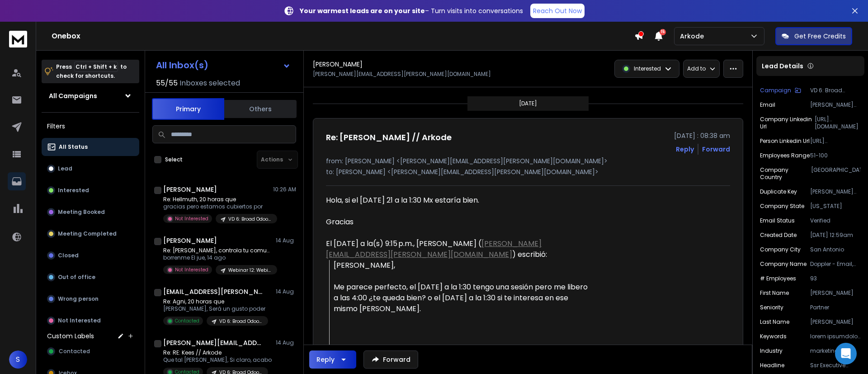 Image resolution: width=868 pixels, height=374 pixels. What do you see at coordinates (786, 174) in the screenshot?
I see `p: Company Country` at bounding box center [786, 174].